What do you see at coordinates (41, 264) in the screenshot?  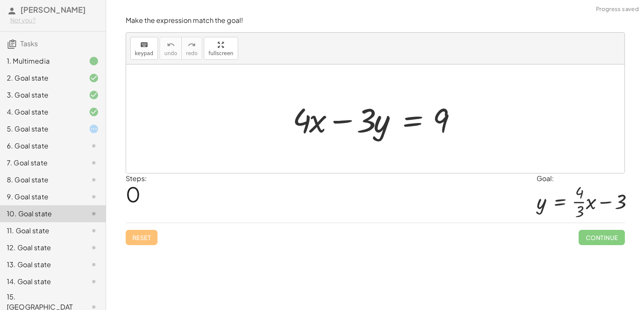 I see `div: 13. Goal state` at bounding box center [41, 264].